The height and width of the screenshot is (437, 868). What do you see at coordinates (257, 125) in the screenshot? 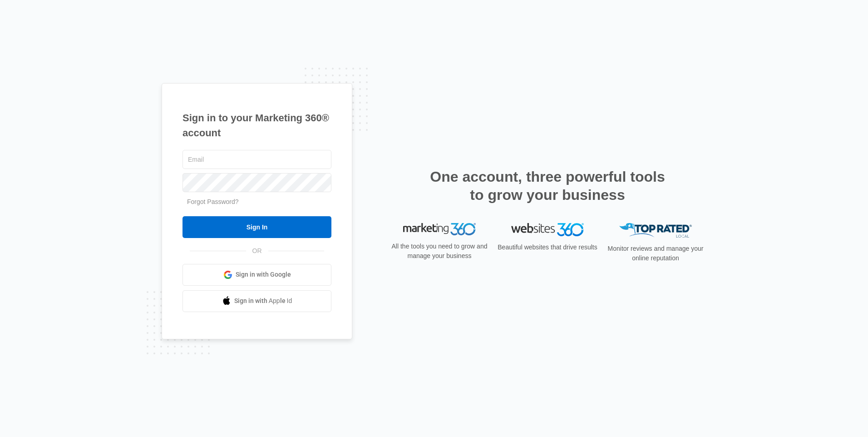
I see `h1: Sign in to your Marketing 360® account` at bounding box center [257, 125].